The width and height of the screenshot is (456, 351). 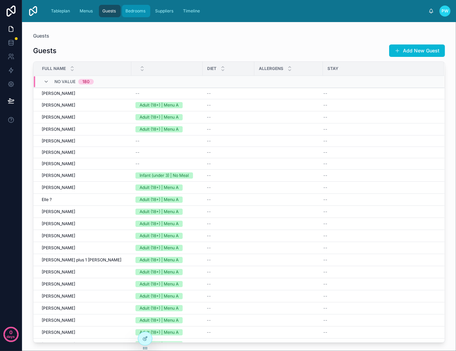 What do you see at coordinates (60, 11) in the screenshot?
I see `span: Tableplan` at bounding box center [60, 11].